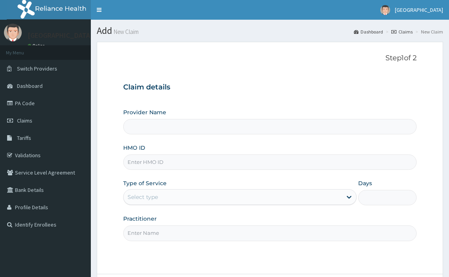 Image resolution: width=449 pixels, height=277 pixels. Describe the element at coordinates (24, 121) in the screenshot. I see `span: Claims` at that location.